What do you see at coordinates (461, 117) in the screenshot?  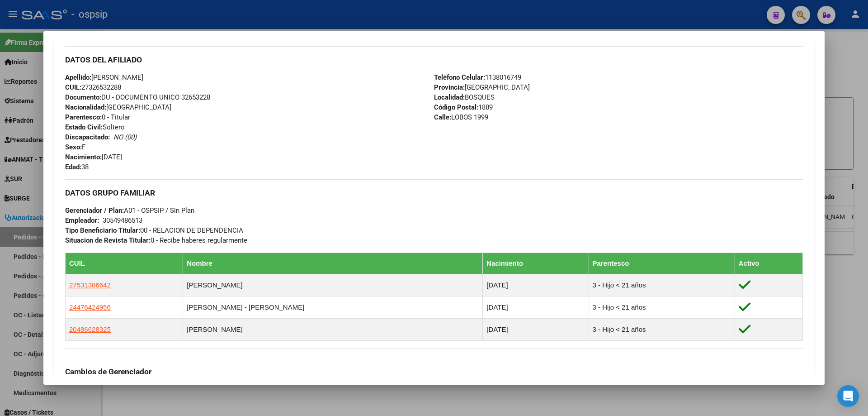 I see `span: LOBOS 1999` at bounding box center [461, 117].